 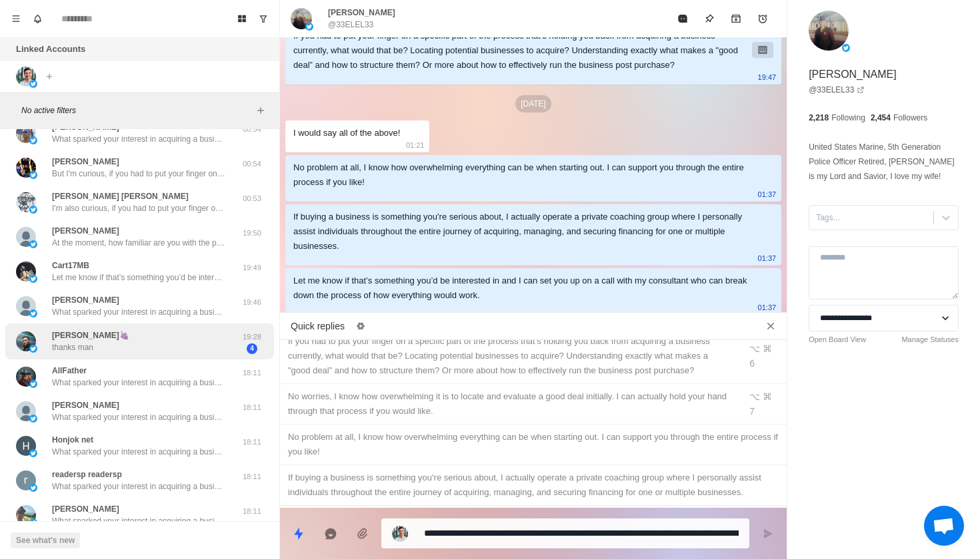 I want to click on button: Pin, so click(x=709, y=19).